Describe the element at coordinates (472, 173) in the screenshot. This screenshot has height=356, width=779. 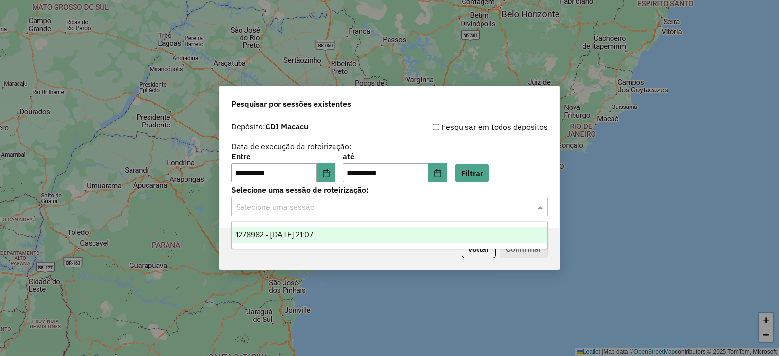
I see `button: Filtrar` at that location.